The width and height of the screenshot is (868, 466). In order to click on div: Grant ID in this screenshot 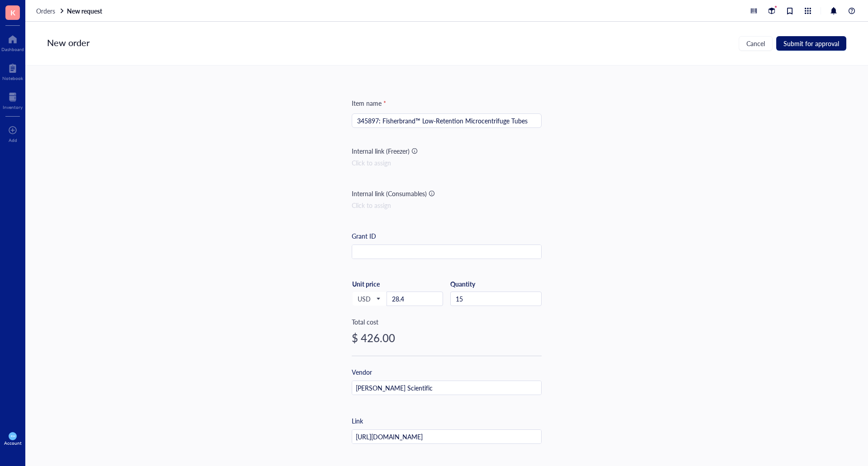, I will do `click(364, 236)`.